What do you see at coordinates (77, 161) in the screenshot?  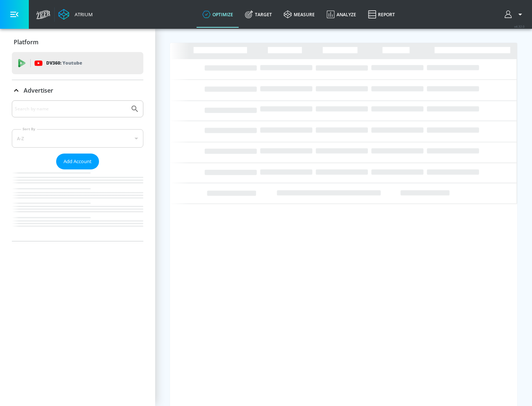 I see `button: Add Account` at bounding box center [77, 161].